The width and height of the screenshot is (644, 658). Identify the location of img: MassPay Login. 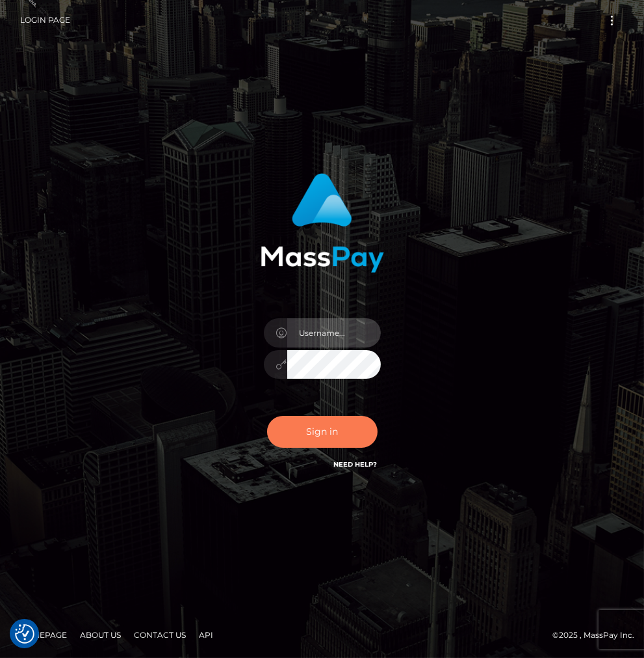
(322, 222).